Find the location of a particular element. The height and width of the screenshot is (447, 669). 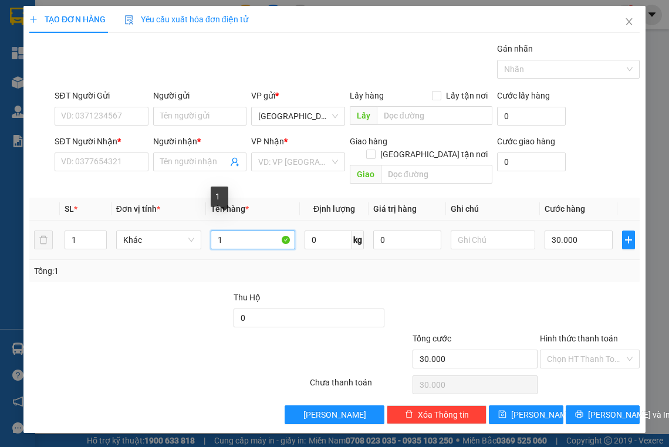

span: Giao is located at coordinates (365, 174).